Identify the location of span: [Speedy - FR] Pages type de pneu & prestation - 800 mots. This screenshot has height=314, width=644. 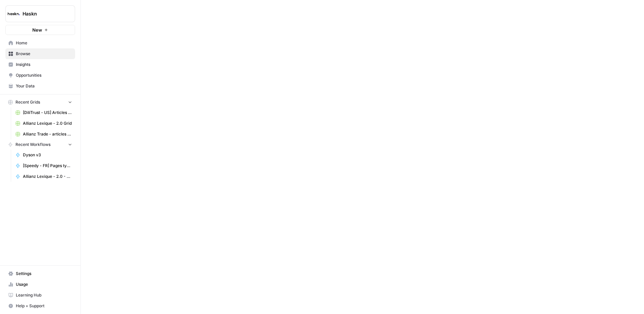
(47, 166).